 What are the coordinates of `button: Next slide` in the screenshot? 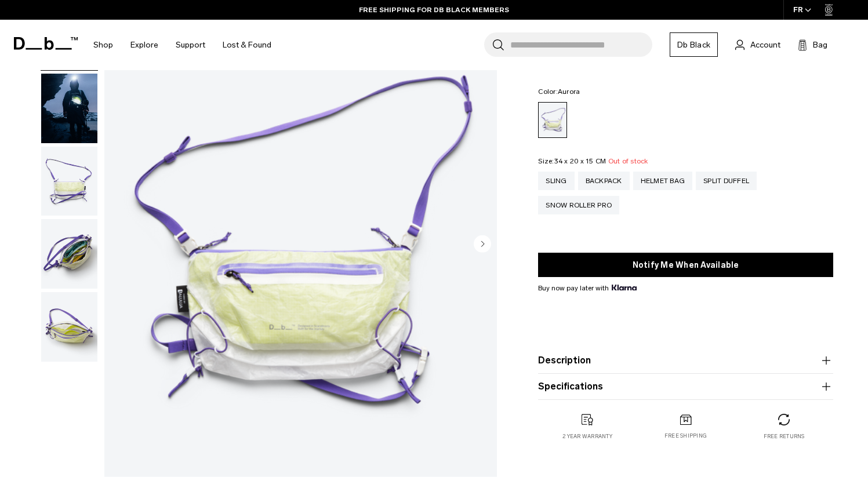 It's located at (482, 245).